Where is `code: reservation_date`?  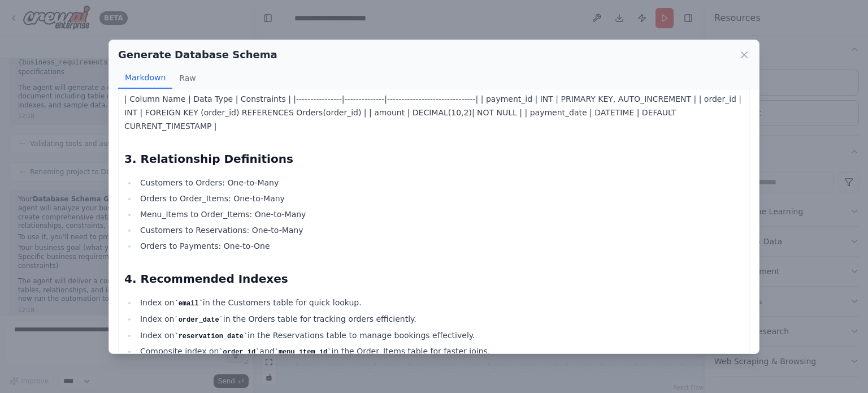
code: reservation_date is located at coordinates (211, 336).